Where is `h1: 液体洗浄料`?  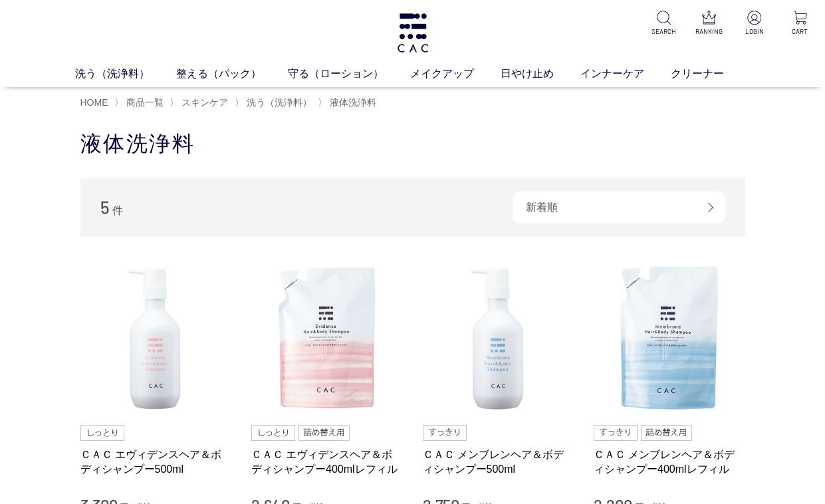
h1: 液体洗浄料 is located at coordinates (413, 143).